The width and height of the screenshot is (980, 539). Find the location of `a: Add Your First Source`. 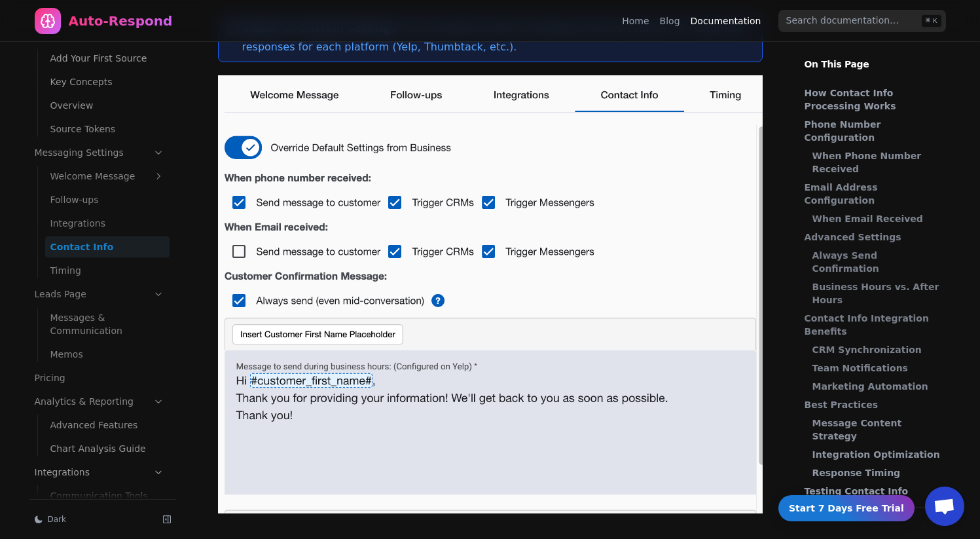

a: Add Your First Source is located at coordinates (107, 58).